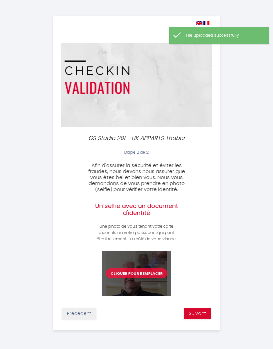  What do you see at coordinates (137, 177) in the screenshot?
I see `span: Afin d'assurer la sécurité et éviter les fraudes, nous devons nous assurer que vous êtes bel et b...` at bounding box center [137, 177].